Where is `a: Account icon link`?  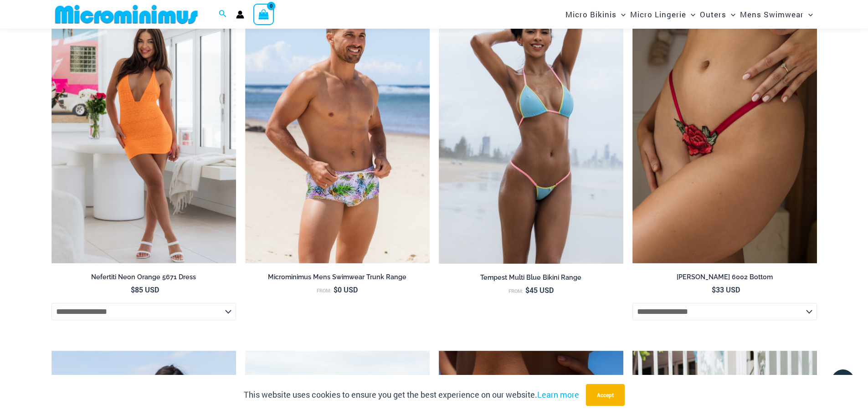
a: Account icon link is located at coordinates (240, 15).